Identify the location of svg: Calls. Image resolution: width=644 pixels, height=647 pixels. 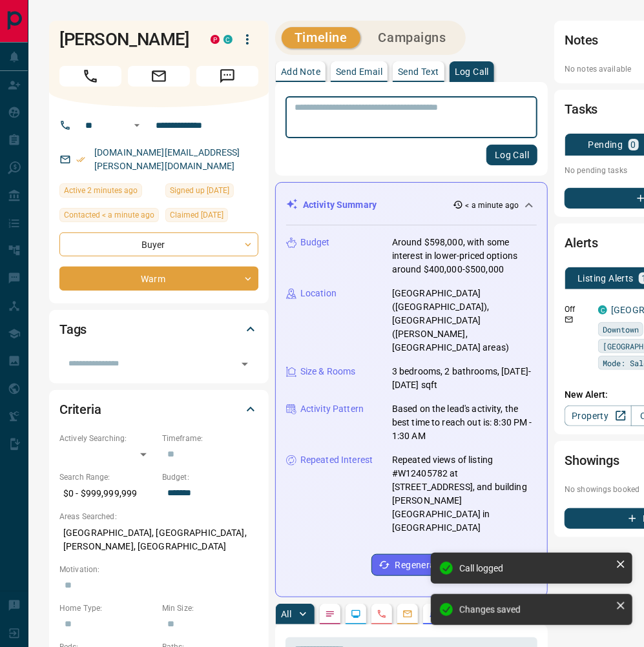
(382, 614).